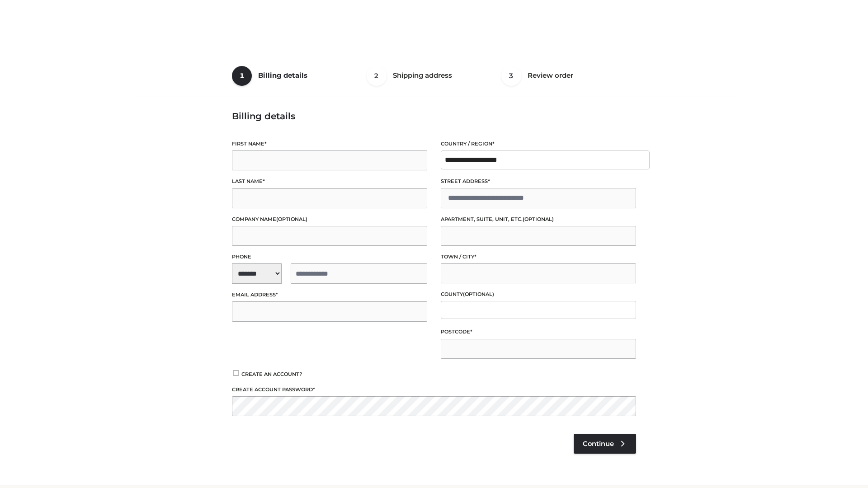 The image size is (868, 488). What do you see at coordinates (376, 76) in the screenshot?
I see `span: 2` at bounding box center [376, 76].